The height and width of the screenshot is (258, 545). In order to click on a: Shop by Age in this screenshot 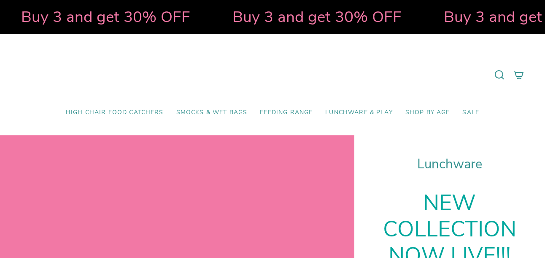, I will do `click(428, 112)`.